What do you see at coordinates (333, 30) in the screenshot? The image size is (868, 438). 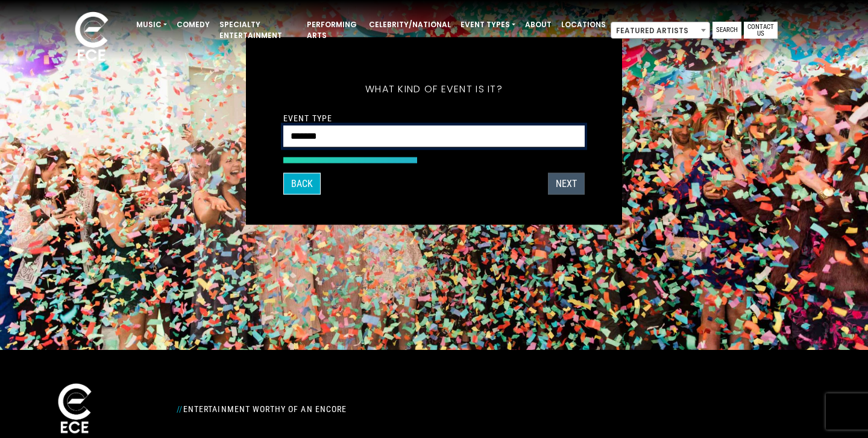 I see `a: Performing Arts` at bounding box center [333, 30].